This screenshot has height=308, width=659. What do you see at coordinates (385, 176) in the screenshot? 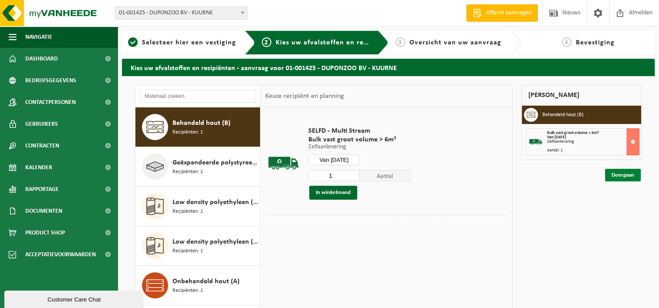
I see `span: Aantal` at bounding box center [385, 176].